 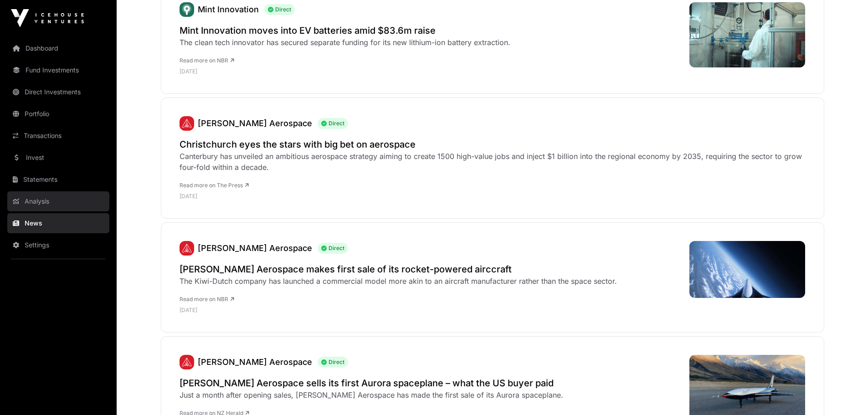 What do you see at coordinates (492, 144) in the screenshot?
I see `a: Christchurch eyes the stars with big bet on aerospace` at bounding box center [492, 144].